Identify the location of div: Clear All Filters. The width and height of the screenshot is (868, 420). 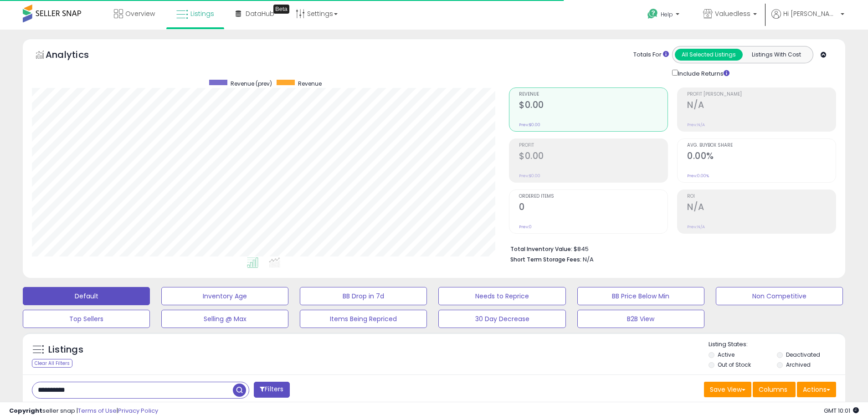
(52, 363).